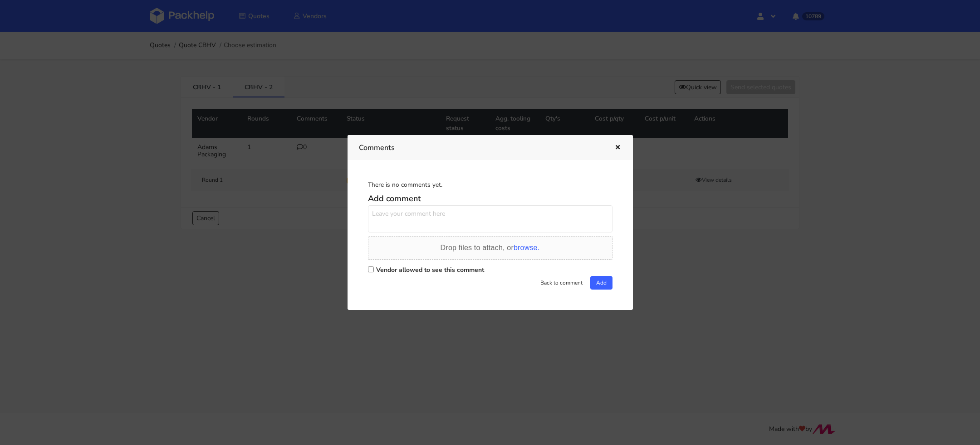 This screenshot has width=980, height=445. What do you see at coordinates (490, 247) in the screenshot?
I see `span: Drop files to attach, or` at bounding box center [490, 247].